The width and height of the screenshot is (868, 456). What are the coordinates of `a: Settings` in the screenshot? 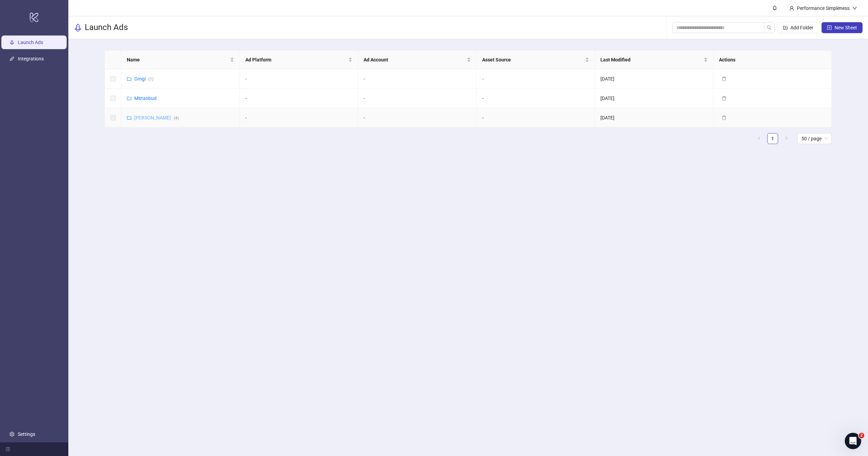 It's located at (26, 435).